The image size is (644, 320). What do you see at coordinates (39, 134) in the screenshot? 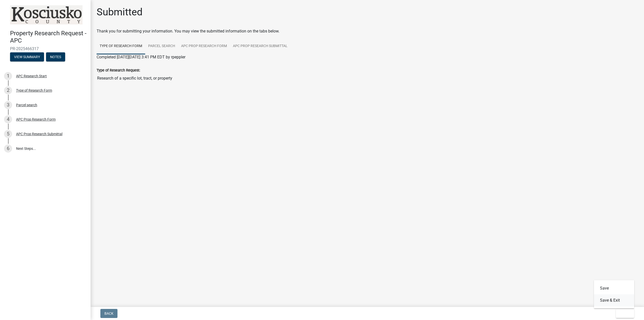
I see `div: APC Prop Research Submittal` at bounding box center [39, 134].